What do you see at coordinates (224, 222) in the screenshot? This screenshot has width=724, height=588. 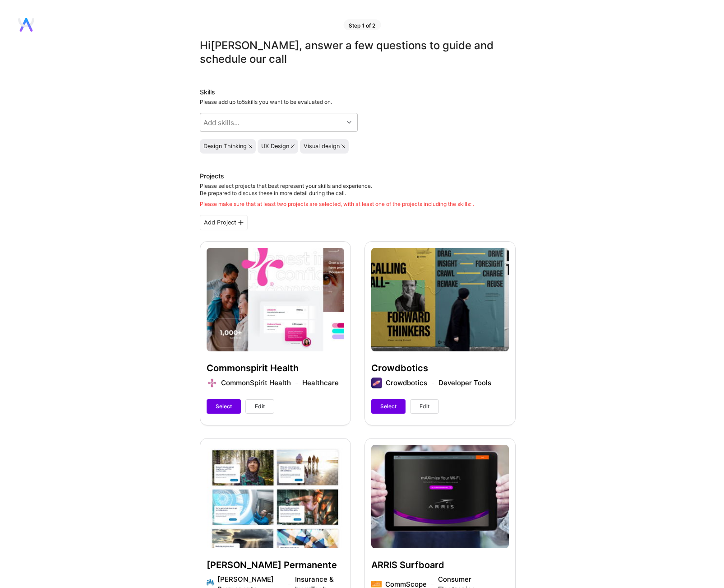 I see `div: Add Project` at bounding box center [224, 222].